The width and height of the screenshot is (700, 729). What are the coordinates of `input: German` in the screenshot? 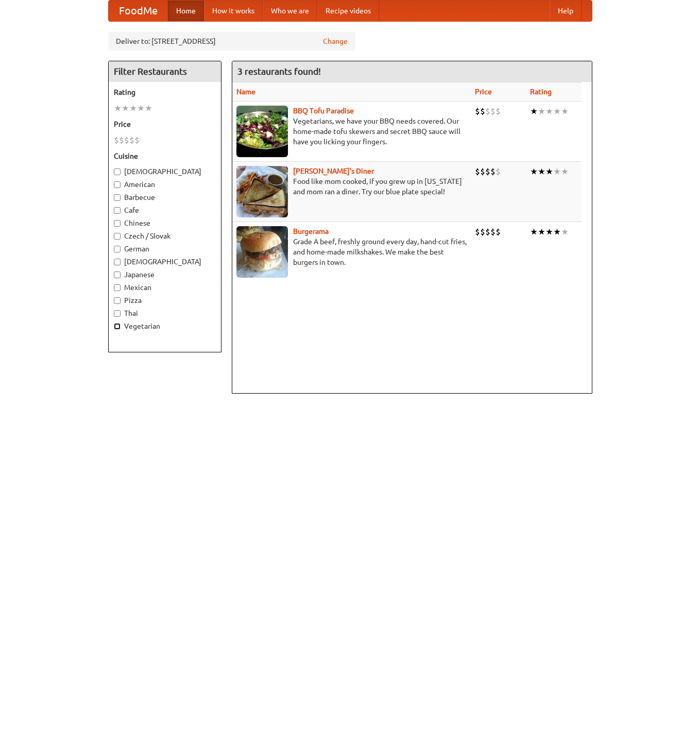 It's located at (117, 249).